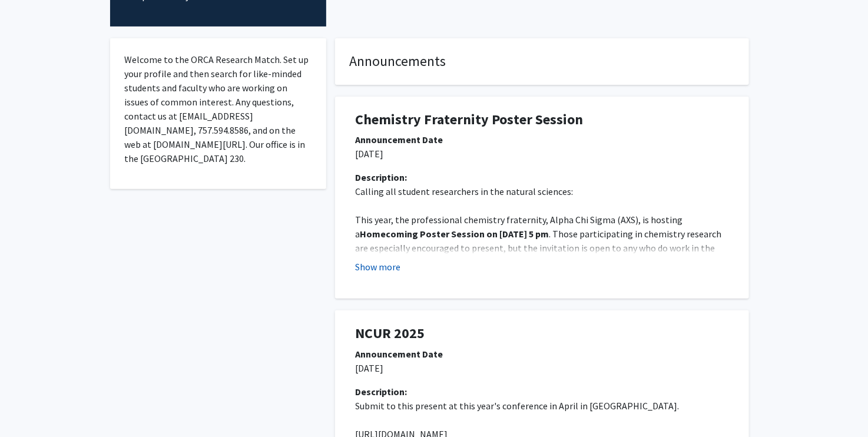  What do you see at coordinates (378, 267) in the screenshot?
I see `button: Show more` at bounding box center [378, 267].